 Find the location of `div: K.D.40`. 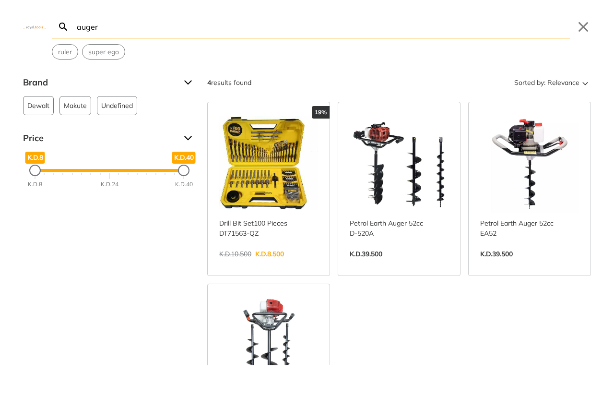

div: K.D.40 is located at coordinates (184, 184).